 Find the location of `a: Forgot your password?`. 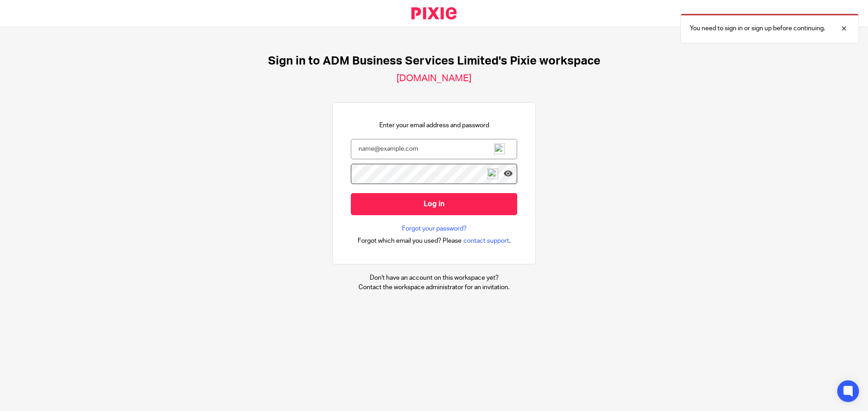

a: Forgot your password? is located at coordinates (434, 229).